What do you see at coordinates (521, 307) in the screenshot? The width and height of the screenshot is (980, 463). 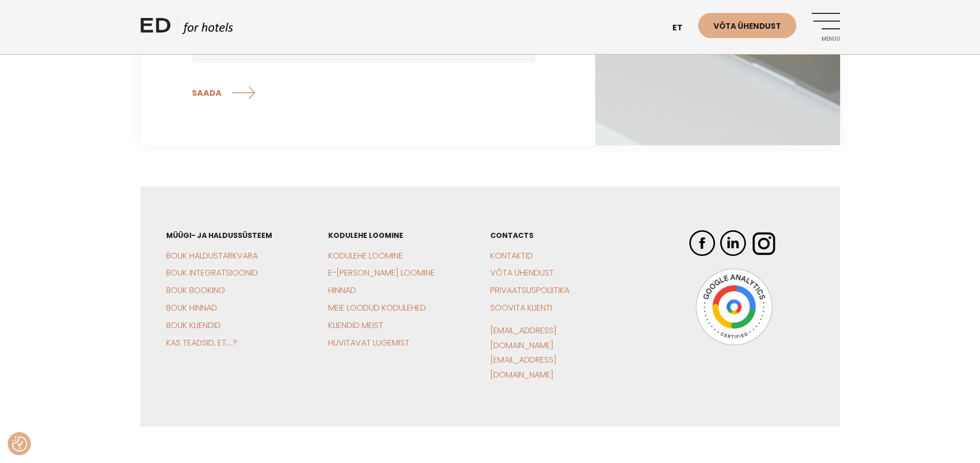 I see `a: Soovita klienti` at bounding box center [521, 307].